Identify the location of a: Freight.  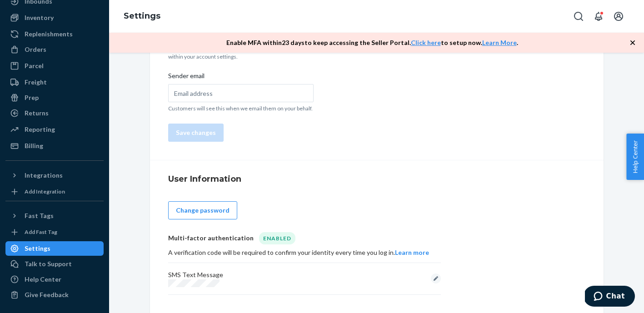
(54, 82).